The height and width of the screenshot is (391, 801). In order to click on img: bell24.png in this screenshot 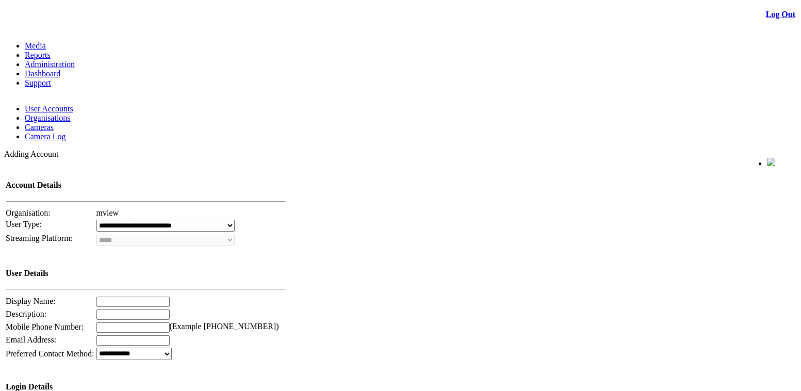, I will do `click(771, 162)`.